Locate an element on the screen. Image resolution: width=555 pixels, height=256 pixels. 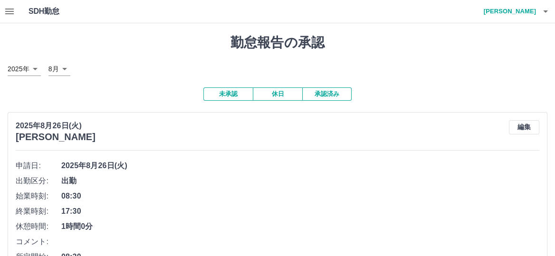
p: 2025年8月26日(火) is located at coordinates (56, 126).